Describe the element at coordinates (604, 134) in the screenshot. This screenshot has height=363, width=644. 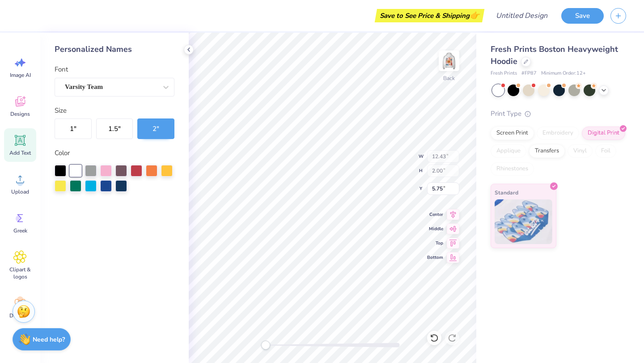
I see `div: Digital Print` at that location.